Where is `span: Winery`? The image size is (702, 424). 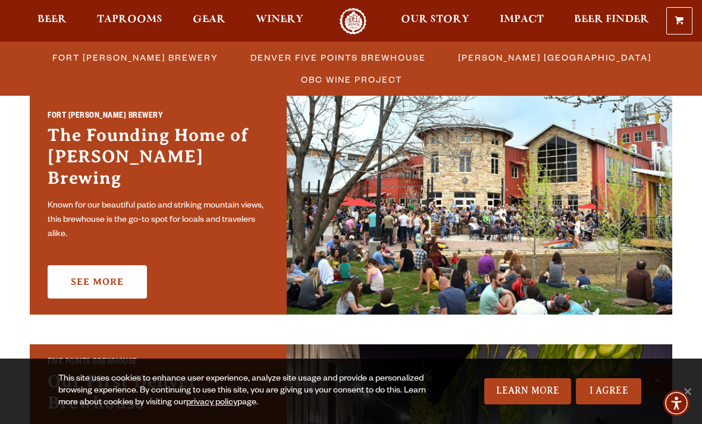
span: Winery is located at coordinates (280, 20).